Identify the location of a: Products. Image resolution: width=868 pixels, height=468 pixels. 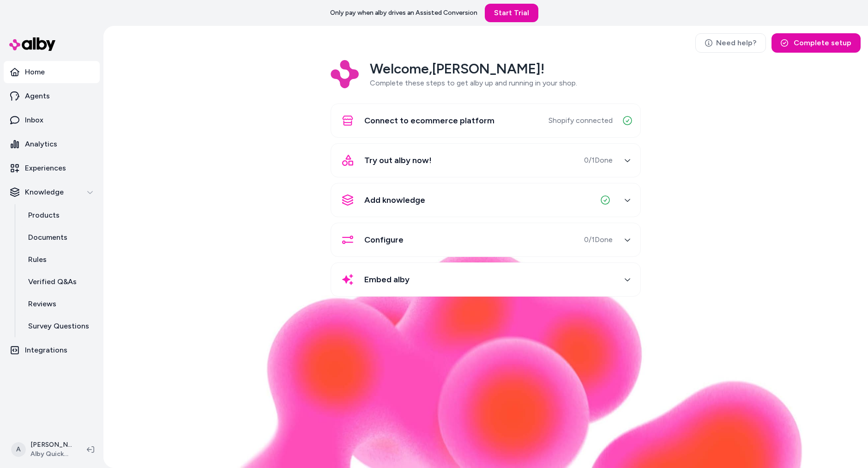
(59, 215).